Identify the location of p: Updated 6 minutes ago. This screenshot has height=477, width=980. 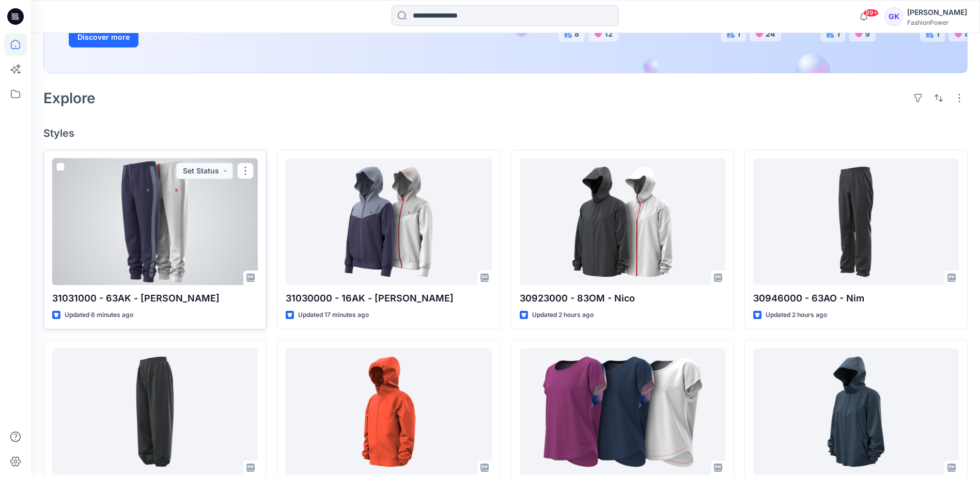
(99, 315).